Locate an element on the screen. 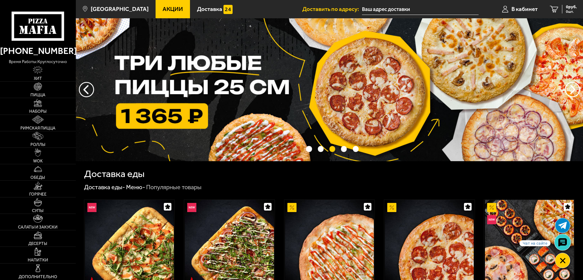 Image resolution: width=583 pixels, height=280 pixels. span: 0 шт. is located at coordinates (572, 12).